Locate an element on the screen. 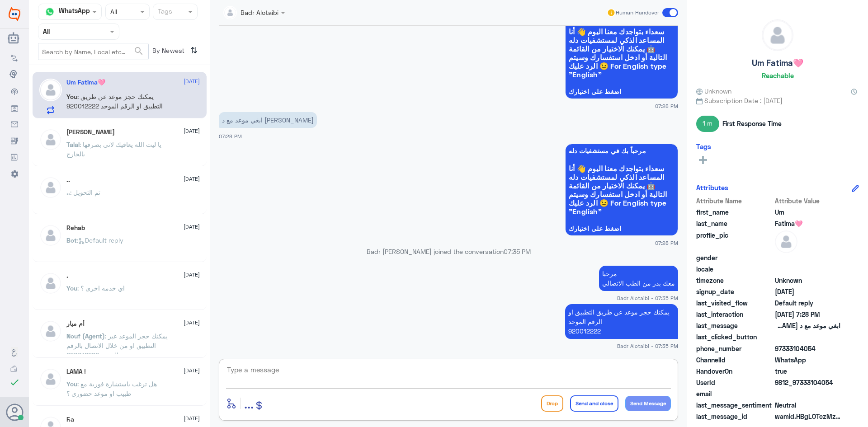  h5: أم ميار is located at coordinates (76, 324).